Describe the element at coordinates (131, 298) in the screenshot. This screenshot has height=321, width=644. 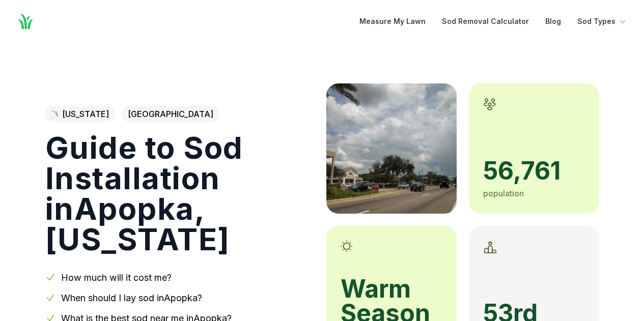
I see `a: When should I lay sod inApopka?` at that location.